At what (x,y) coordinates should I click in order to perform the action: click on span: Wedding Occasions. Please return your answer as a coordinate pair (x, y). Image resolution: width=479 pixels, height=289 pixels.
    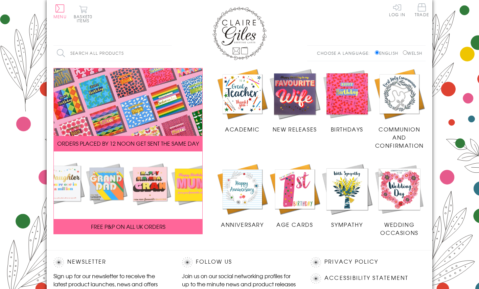
    Looking at the image, I should click on (399, 229).